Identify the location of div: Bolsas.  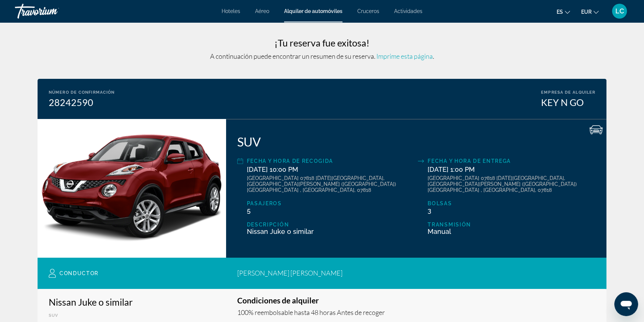
(511, 203).